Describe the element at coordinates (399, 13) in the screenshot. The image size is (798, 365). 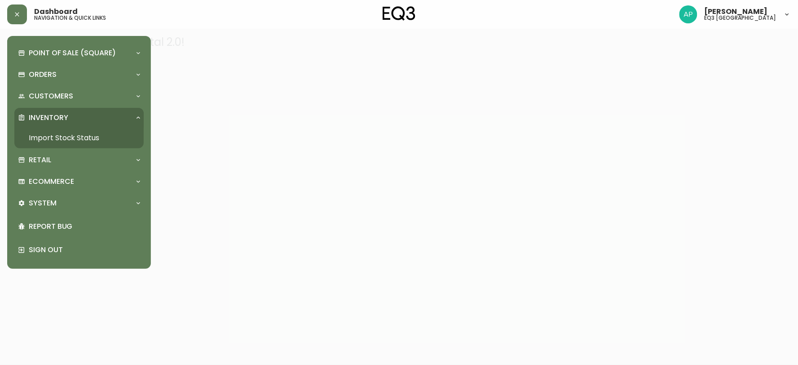
I see `img: logo` at that location.